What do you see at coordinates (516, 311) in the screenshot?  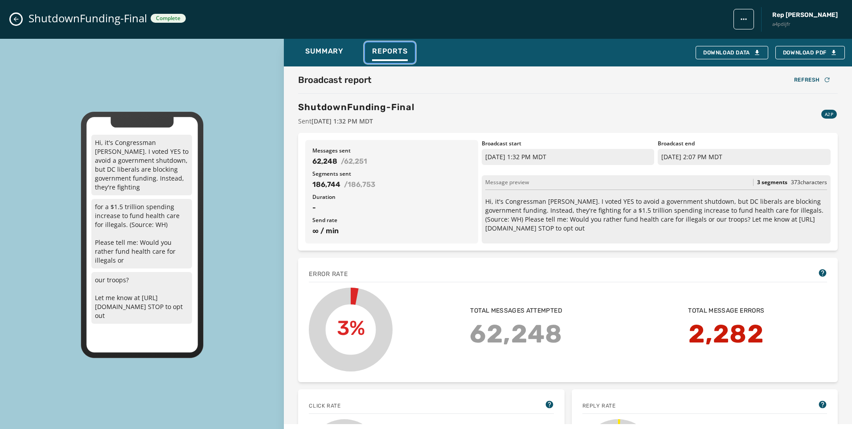 I see `span: Total messages attempted` at bounding box center [516, 311].